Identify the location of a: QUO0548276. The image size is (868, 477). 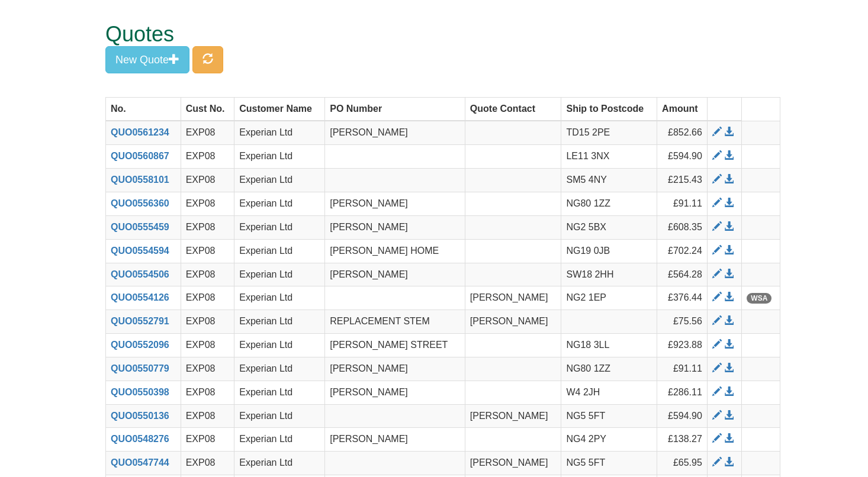
(140, 438).